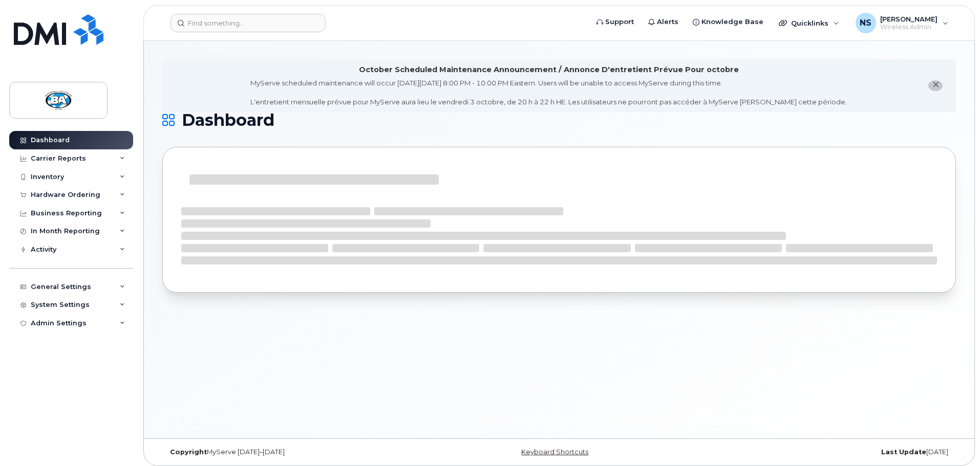 The height and width of the screenshot is (466, 980). What do you see at coordinates (227, 121) in the screenshot?
I see `span: Dashboard` at bounding box center [227, 121].